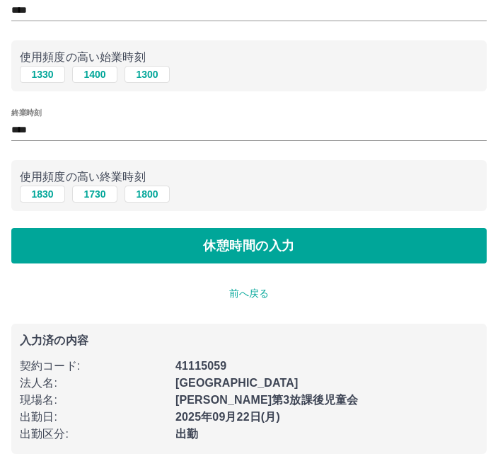 The height and width of the screenshot is (471, 498). What do you see at coordinates (93, 434) in the screenshot?
I see `p: 出勤区分 :` at bounding box center [93, 434].